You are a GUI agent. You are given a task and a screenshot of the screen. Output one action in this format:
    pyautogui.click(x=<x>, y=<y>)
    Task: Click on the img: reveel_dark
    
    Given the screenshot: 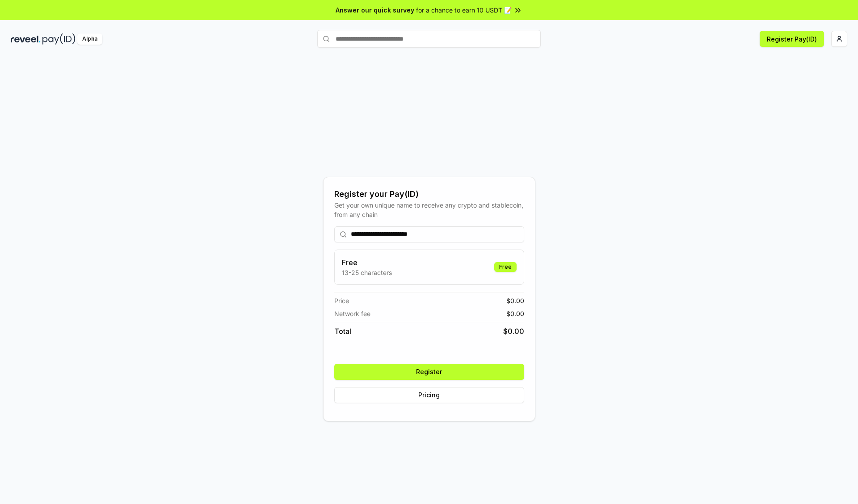 What is the action you would take?
    pyautogui.click(x=26, y=39)
    